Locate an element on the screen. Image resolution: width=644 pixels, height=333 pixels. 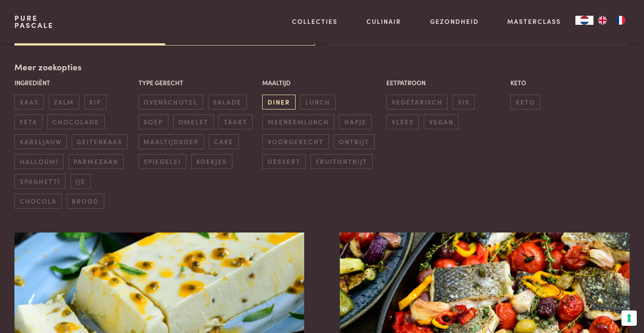
span: chocolade is located at coordinates (76, 122).